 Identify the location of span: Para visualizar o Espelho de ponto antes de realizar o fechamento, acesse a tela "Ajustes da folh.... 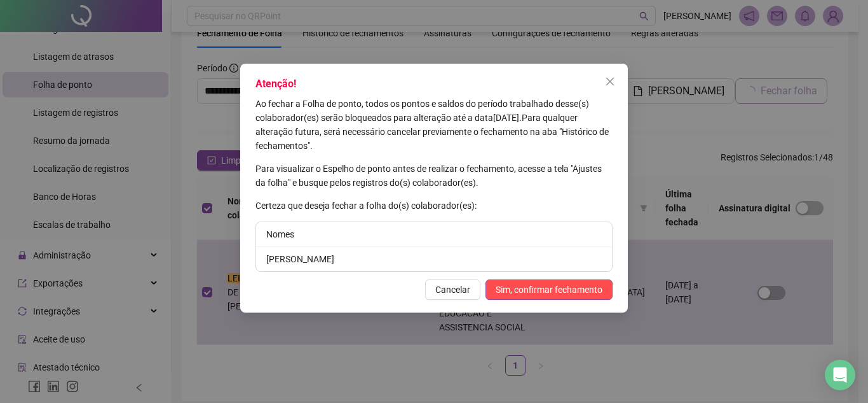
(428, 176).